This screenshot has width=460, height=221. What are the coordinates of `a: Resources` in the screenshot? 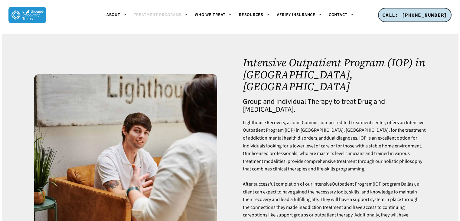 It's located at (254, 15).